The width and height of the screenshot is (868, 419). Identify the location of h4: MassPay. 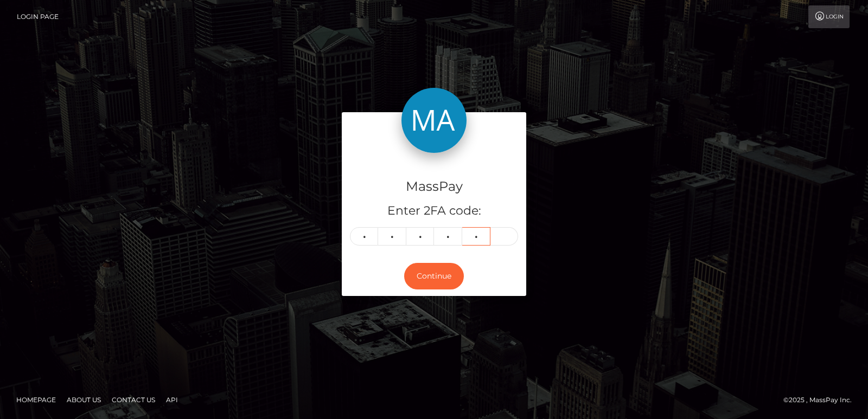
(434, 187).